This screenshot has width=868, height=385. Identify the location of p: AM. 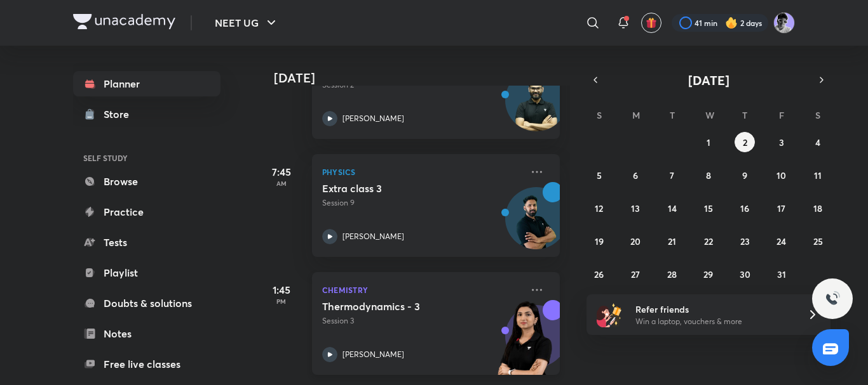
(282, 184).